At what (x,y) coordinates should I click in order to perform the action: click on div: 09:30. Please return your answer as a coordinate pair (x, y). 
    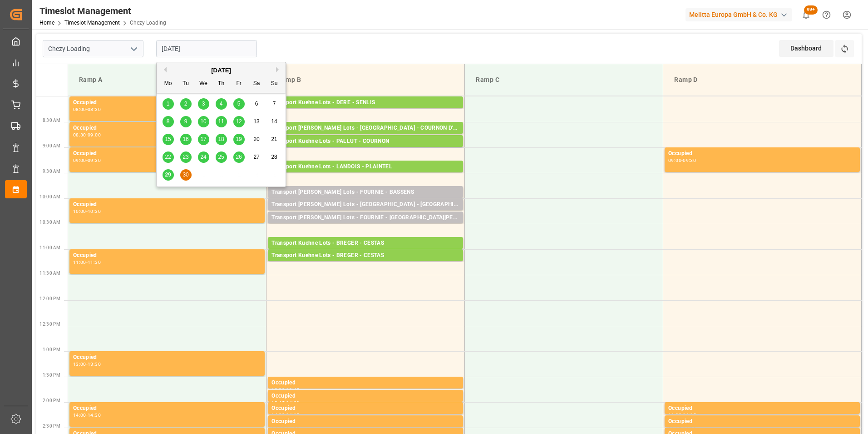
    Looking at the image, I should click on (689, 160).